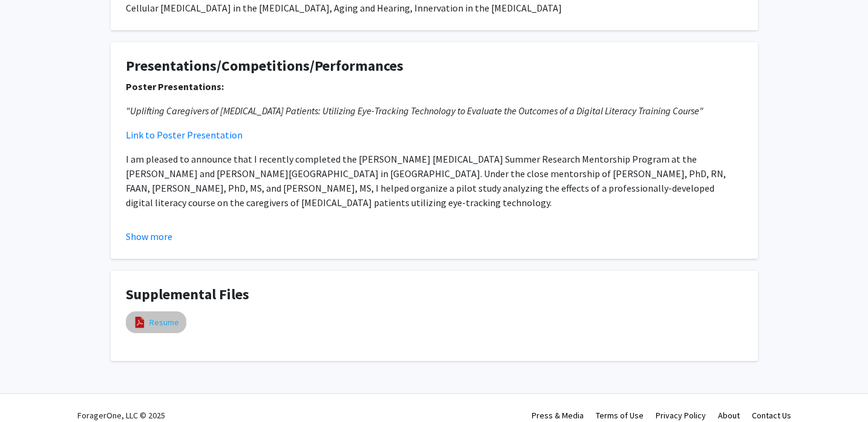  Describe the element at coordinates (140, 323) in the screenshot. I see `img: pdf_icon.png` at that location.